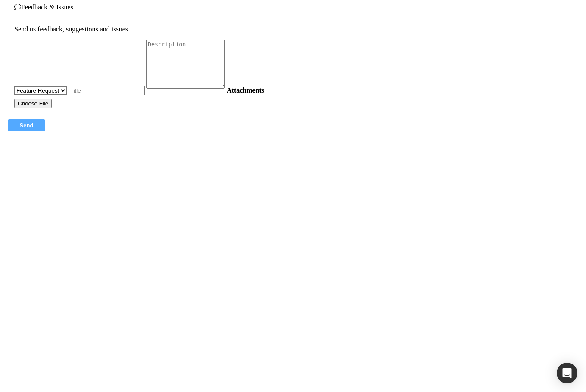  I want to click on input: Send, so click(26, 125).